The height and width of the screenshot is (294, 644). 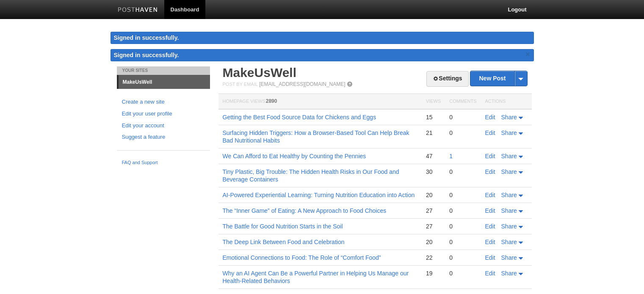 What do you see at coordinates (506, 102) in the screenshot?
I see `th: Actions` at bounding box center [506, 102].